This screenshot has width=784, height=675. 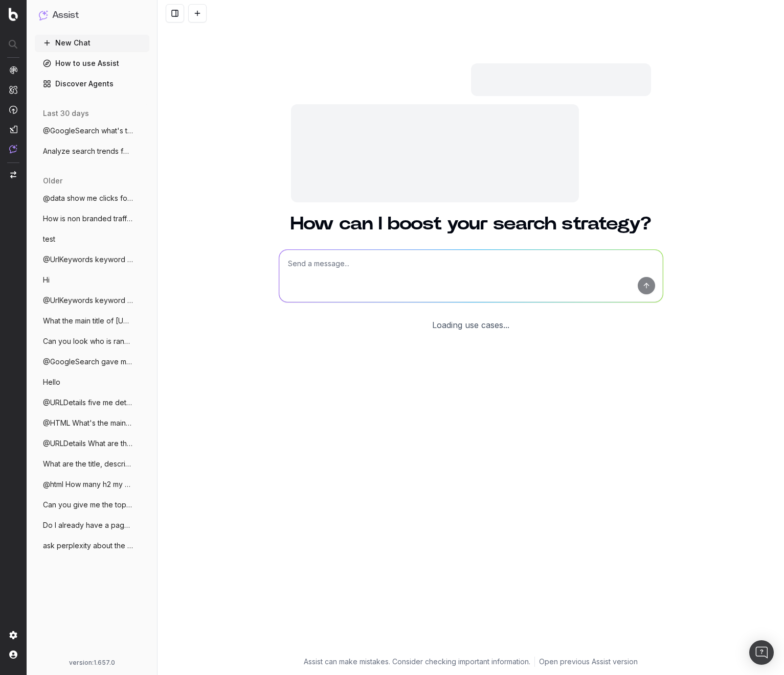 I want to click on span: What are the title, description, canonic, so click(x=88, y=464).